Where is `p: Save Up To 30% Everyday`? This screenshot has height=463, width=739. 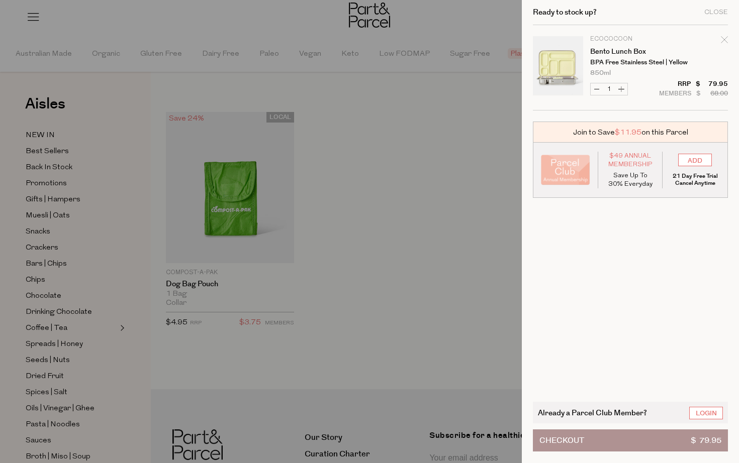
p: Save Up To 30% Everyday is located at coordinates (630, 180).